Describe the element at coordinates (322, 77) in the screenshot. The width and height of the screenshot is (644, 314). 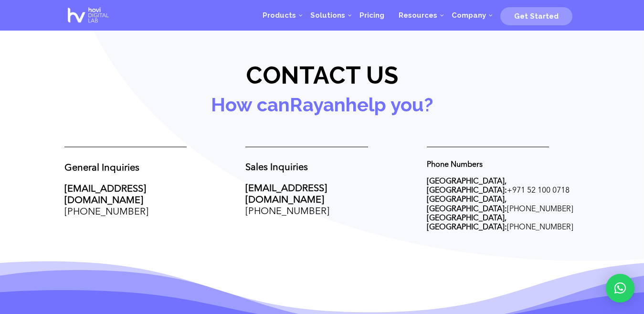
I see `h2: Contact us` at that location.